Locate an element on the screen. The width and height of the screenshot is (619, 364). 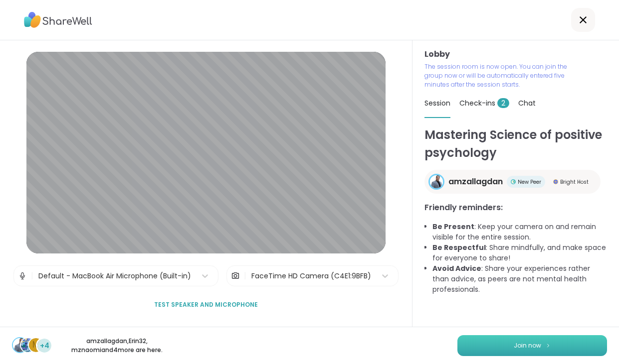
span: 2 is located at coordinates (503, 103).